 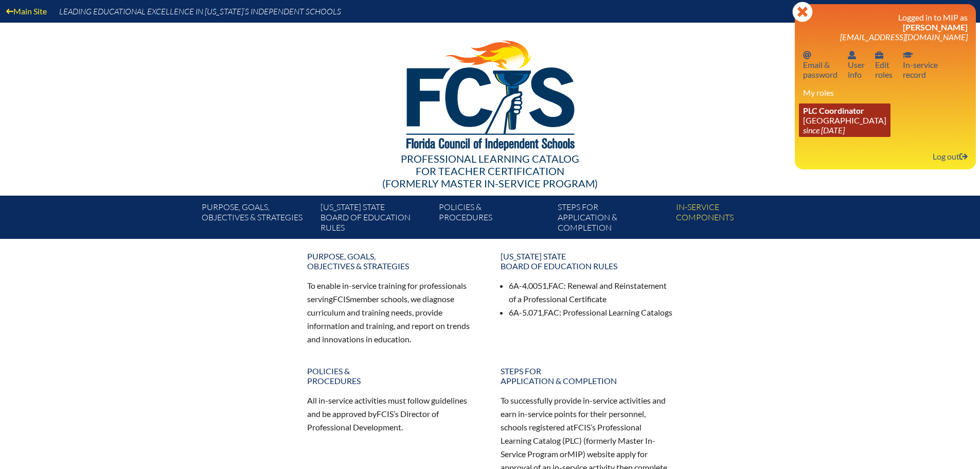 What do you see at coordinates (26, 11) in the screenshot?
I see `a: Main Site` at bounding box center [26, 11].